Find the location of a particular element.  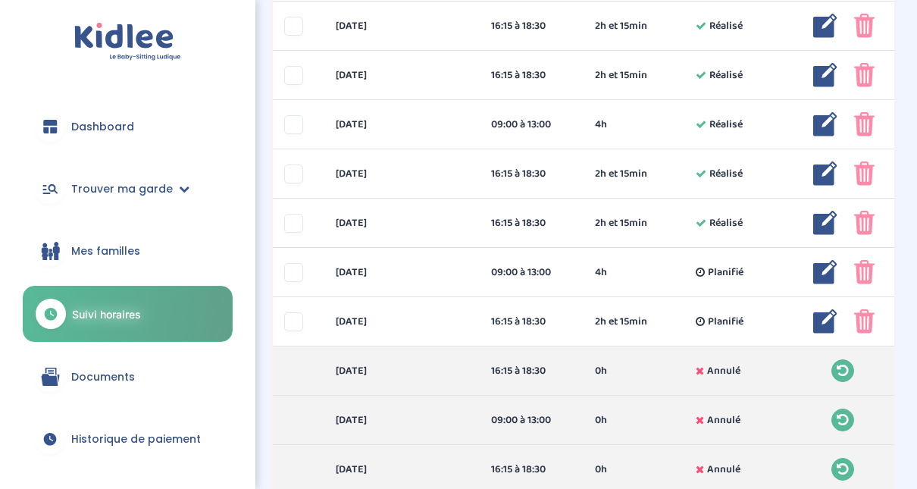

span: Documents is located at coordinates (103, 376).